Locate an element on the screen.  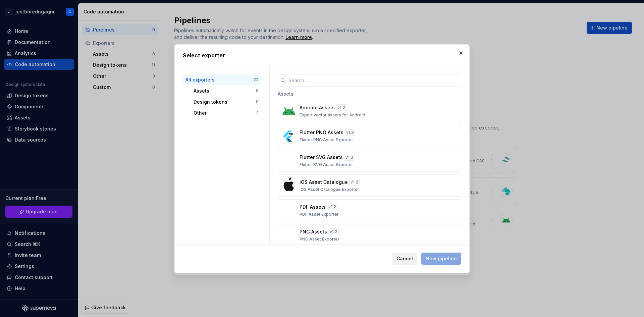
div: Other is located at coordinates (225, 113).